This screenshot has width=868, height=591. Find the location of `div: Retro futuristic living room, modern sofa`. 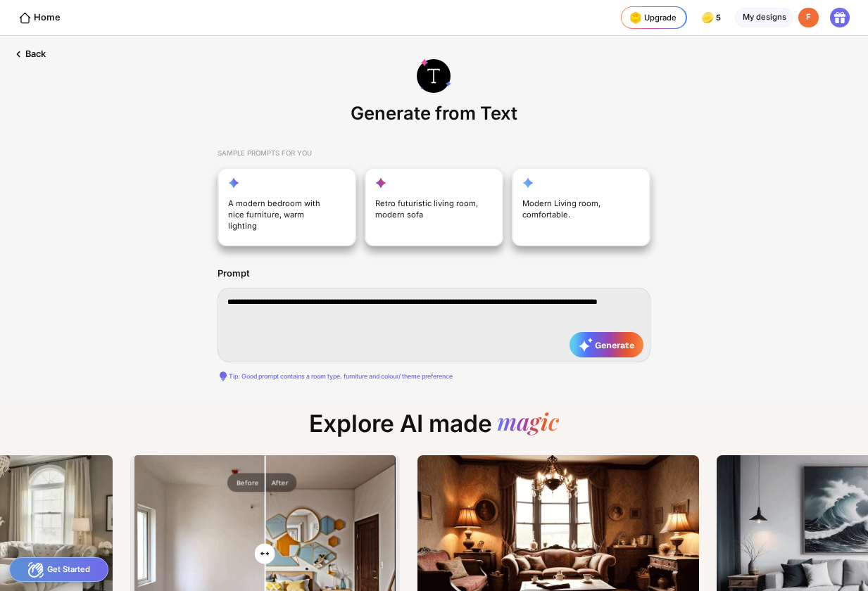

div: Retro futuristic living room, modern sofa is located at coordinates (428, 211).